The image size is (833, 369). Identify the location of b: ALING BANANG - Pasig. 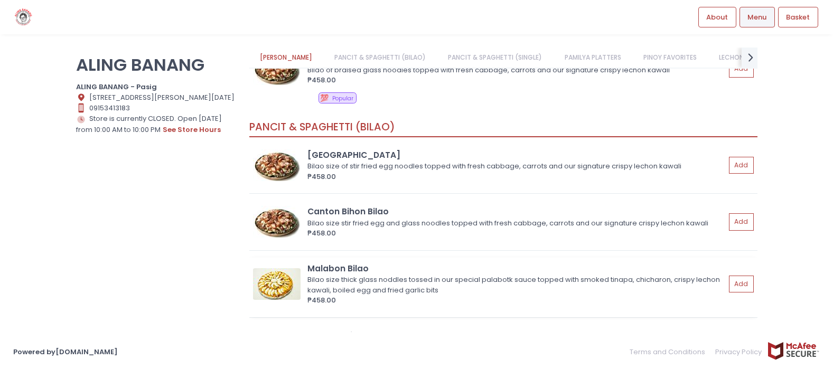
(116, 87).